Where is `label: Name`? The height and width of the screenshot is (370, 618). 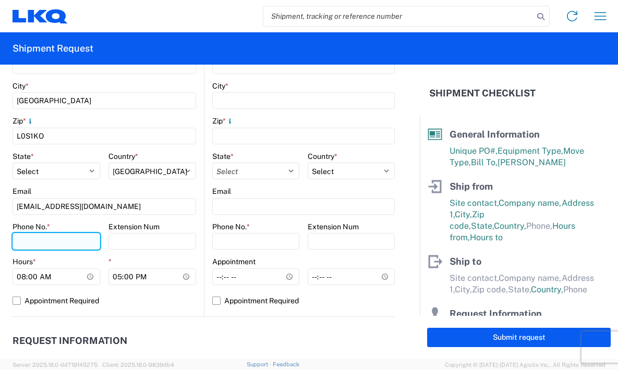
label: Name is located at coordinates (24, 363).